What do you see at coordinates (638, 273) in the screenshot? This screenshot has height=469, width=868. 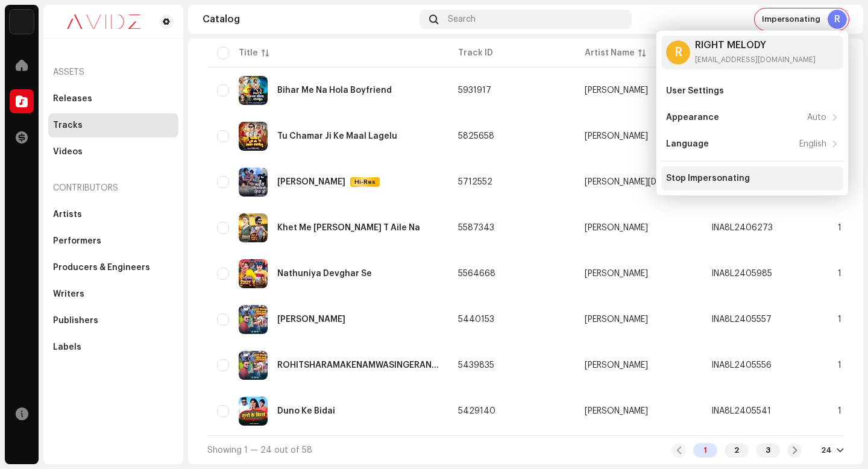 I see `span: Raghubir Raaz` at bounding box center [638, 273].